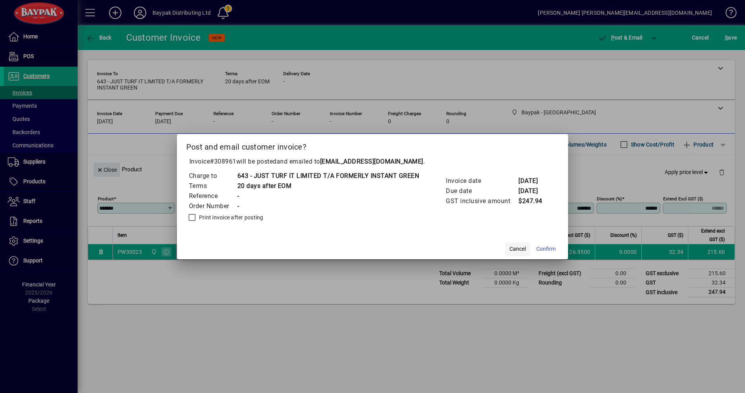 This screenshot has width=745, height=393. Describe the element at coordinates (373, 162) in the screenshot. I see `p: Invoice will be posted .` at that location.